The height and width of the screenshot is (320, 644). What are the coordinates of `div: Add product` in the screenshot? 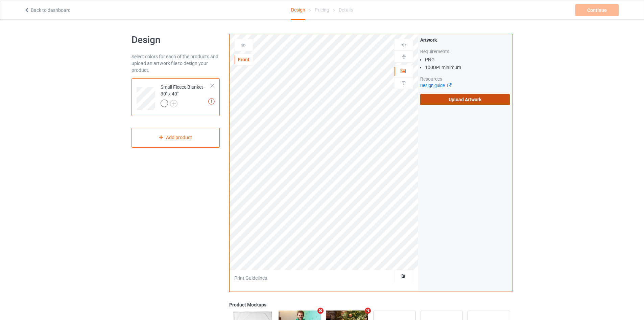 It's located at (176, 137).